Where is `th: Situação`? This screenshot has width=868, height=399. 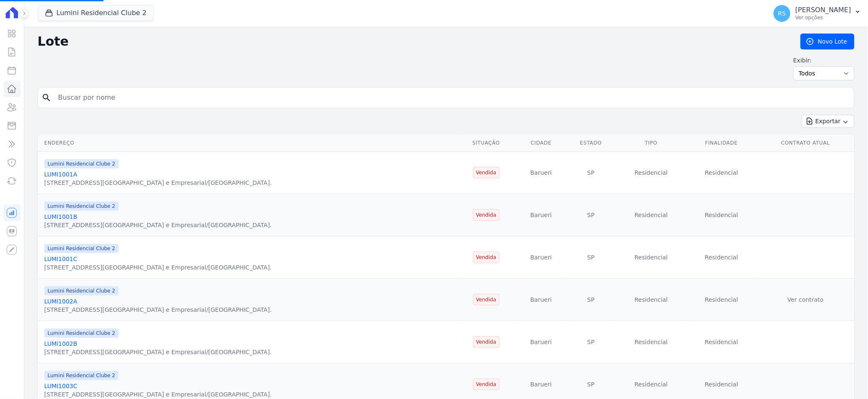 th: Situação is located at coordinates (487, 143).